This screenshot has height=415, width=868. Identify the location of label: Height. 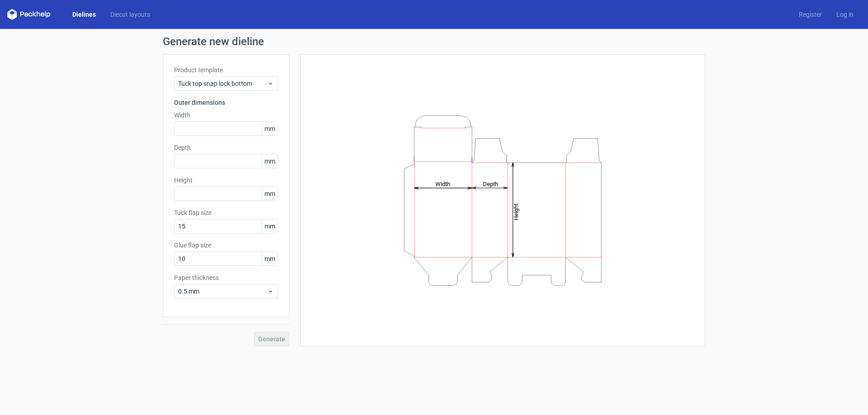
(226, 180).